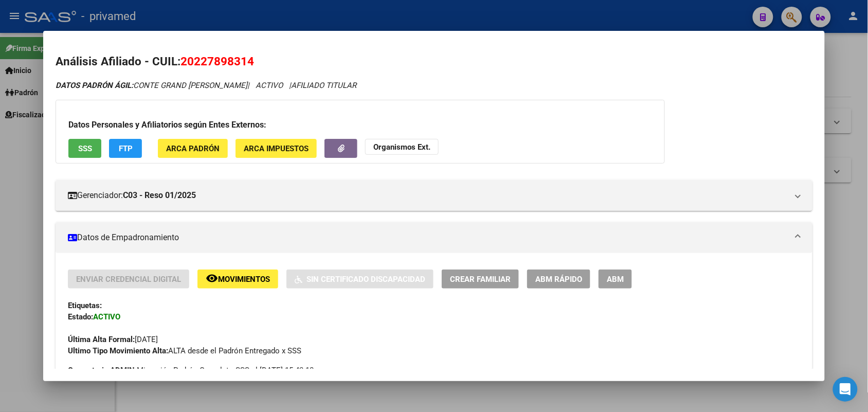 The width and height of the screenshot is (868, 412). What do you see at coordinates (101, 339) in the screenshot?
I see `strong: Última Alta Formal:` at bounding box center [101, 339].